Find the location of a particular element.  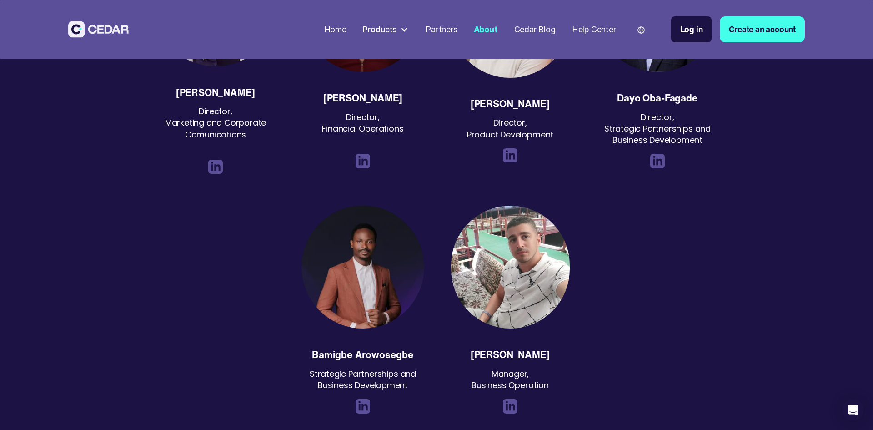

div: Director, Marketing and Corporate Comunications is located at coordinates (215, 128).